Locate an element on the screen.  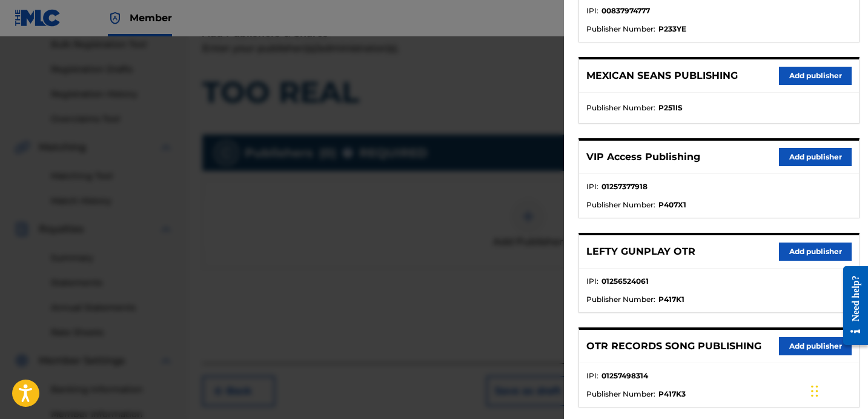
p: OTR RECORDS SONG PUBLISHING is located at coordinates (674, 346).